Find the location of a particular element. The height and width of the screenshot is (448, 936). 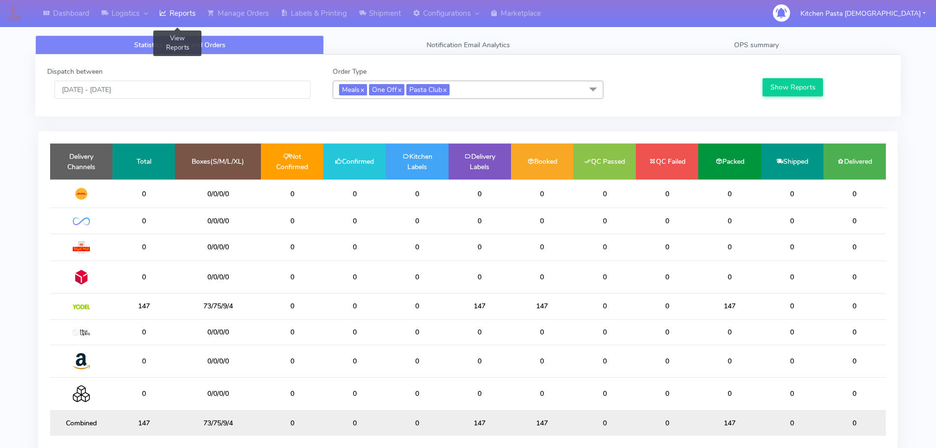

img: OnFleet is located at coordinates (81, 221).